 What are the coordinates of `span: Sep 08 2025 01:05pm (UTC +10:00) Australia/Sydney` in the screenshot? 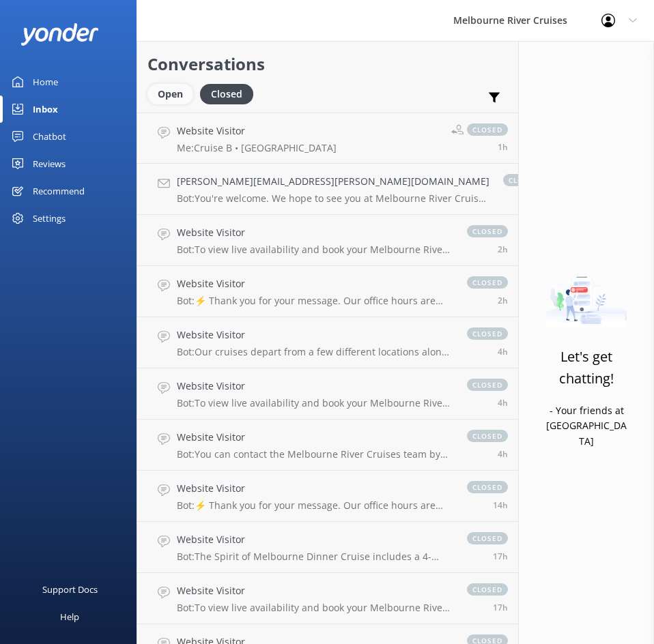 It's located at (502, 147).